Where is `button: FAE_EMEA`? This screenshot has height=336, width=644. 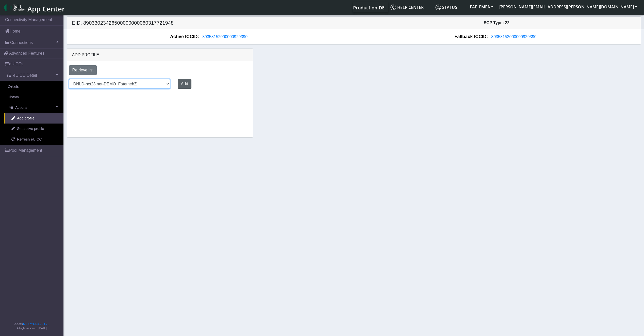 button: FAE_EMEA is located at coordinates (482, 7).